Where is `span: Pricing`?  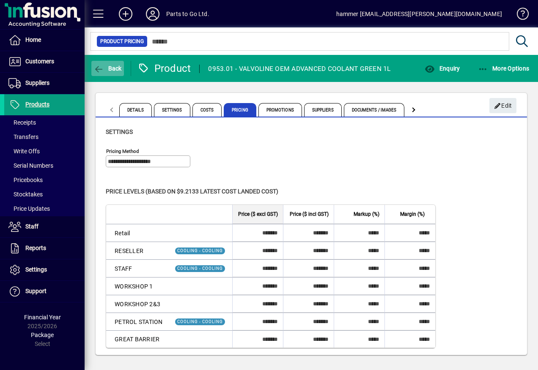
span: Pricing is located at coordinates (240, 110).